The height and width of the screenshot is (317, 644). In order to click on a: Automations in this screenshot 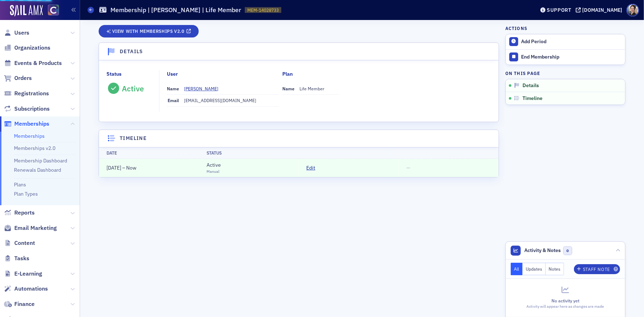, I will do `click(25, 289)`.